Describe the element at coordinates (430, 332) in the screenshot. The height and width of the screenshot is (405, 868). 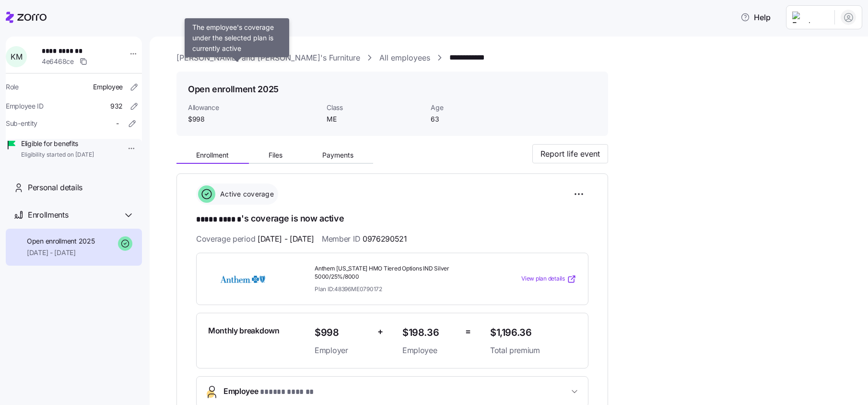
I see `span: $198.36` at that location.